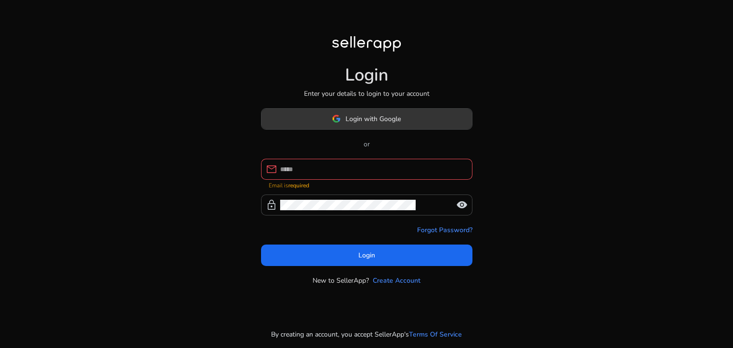  What do you see at coordinates (341, 281) in the screenshot?
I see `p: New to SellerApp?` at bounding box center [341, 281].